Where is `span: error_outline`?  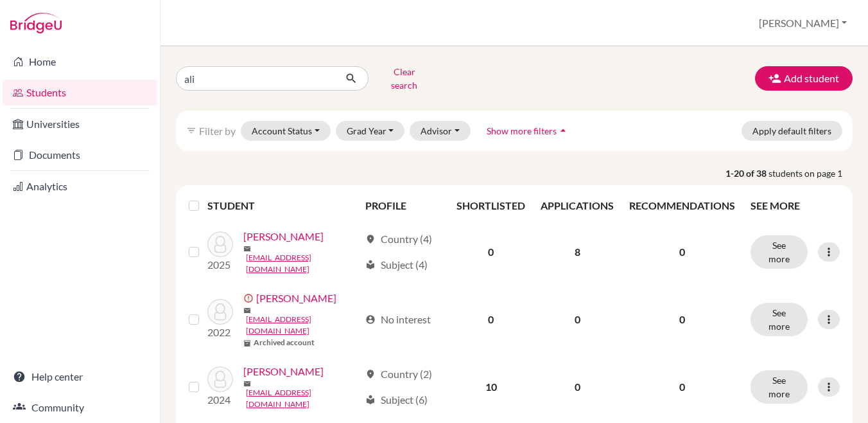 span: error_outline is located at coordinates (250, 298).